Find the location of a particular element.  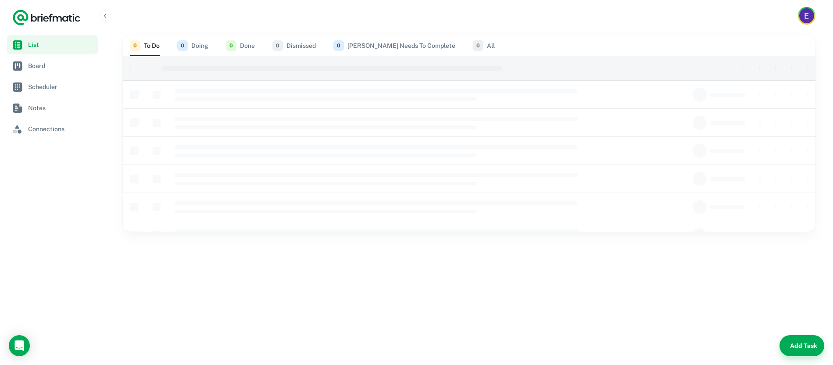

a: Scheduler is located at coordinates (52, 87).